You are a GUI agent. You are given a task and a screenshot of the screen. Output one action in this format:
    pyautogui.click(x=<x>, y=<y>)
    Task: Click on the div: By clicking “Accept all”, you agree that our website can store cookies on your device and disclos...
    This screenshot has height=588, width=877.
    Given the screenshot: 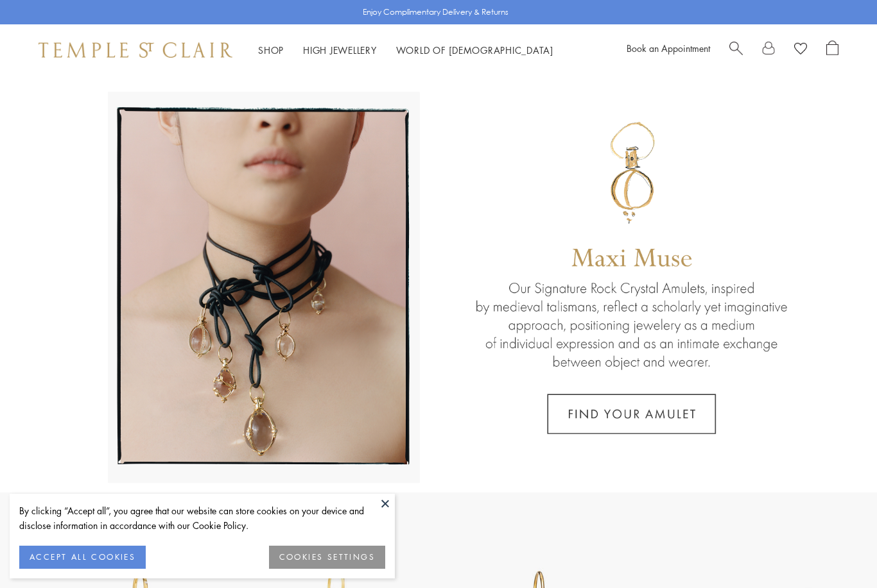 What is the action you would take?
    pyautogui.click(x=202, y=518)
    